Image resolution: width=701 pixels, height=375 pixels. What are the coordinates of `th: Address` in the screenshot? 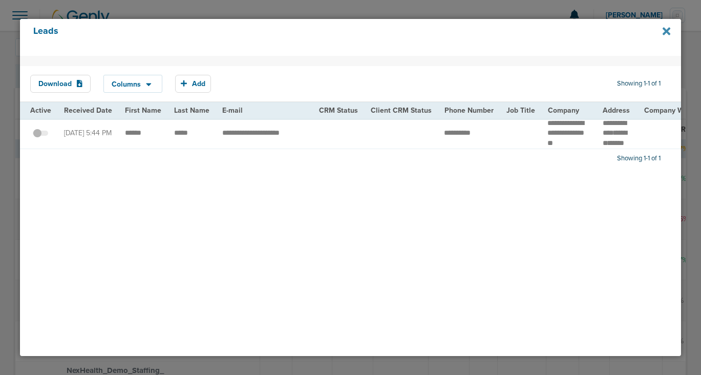 It's located at (617, 110).